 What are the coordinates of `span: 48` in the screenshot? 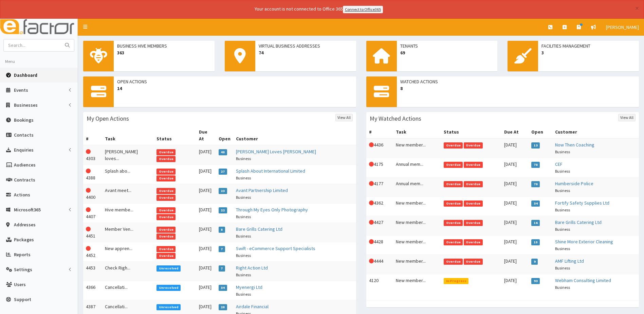 It's located at (223, 152).